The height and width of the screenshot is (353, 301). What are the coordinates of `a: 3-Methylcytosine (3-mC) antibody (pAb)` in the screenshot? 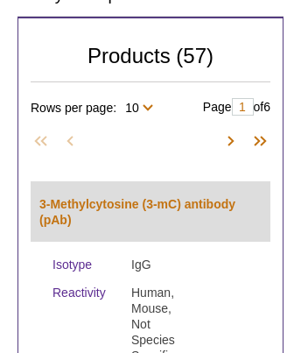 It's located at (151, 212).